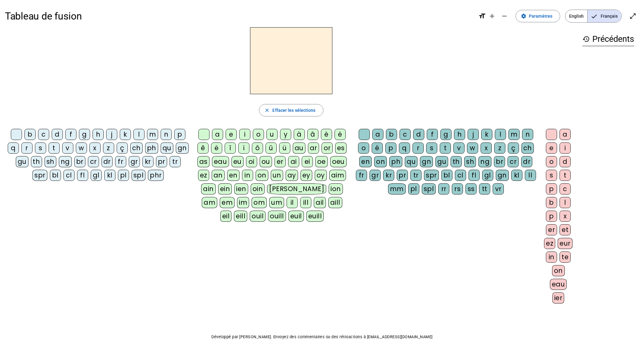 This screenshot has width=644, height=341. What do you see at coordinates (271, 148) in the screenshot?
I see `div: û` at bounding box center [271, 148].